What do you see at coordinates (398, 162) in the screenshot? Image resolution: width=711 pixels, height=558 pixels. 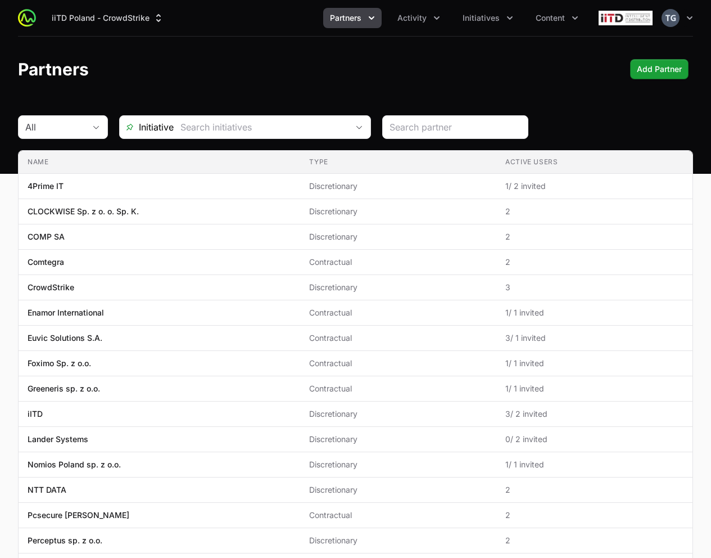 I see `th: Type` at bounding box center [398, 162].